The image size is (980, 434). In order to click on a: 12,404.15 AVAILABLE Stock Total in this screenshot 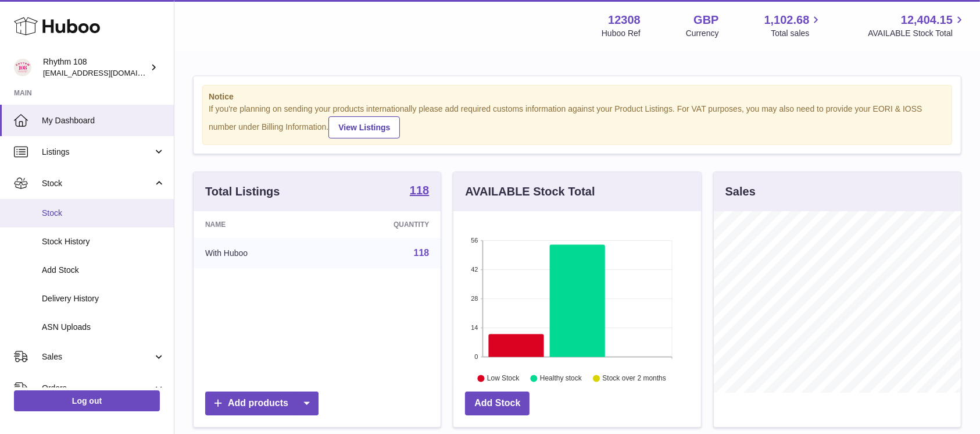, I will do `click(917, 26)`.